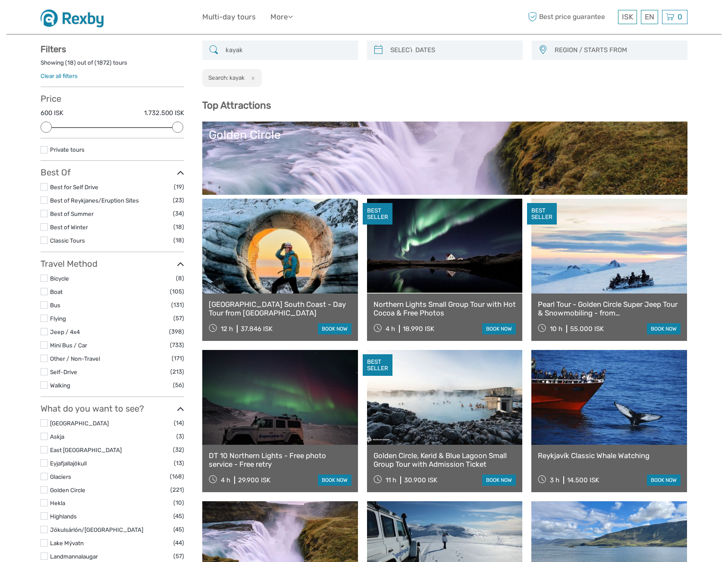 Image resolution: width=728 pixels, height=562 pixels. What do you see at coordinates (68, 463) in the screenshot?
I see `a: Eyjafjallajökull` at bounding box center [68, 463].